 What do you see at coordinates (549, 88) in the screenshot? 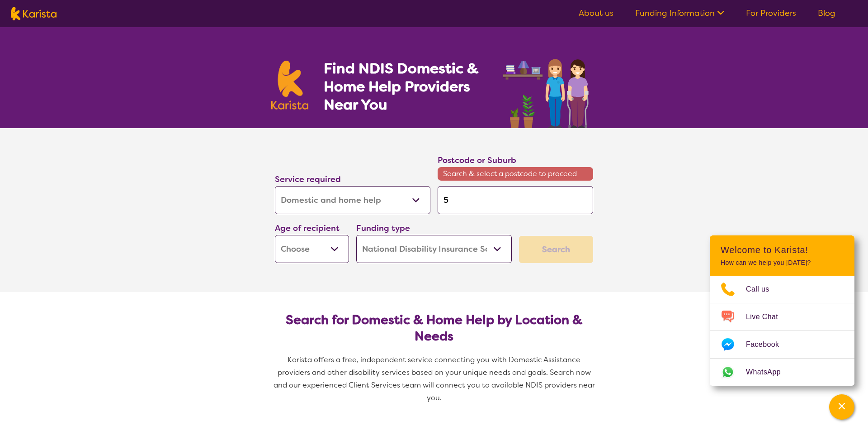
I see `img: domestic-help` at bounding box center [549, 88].